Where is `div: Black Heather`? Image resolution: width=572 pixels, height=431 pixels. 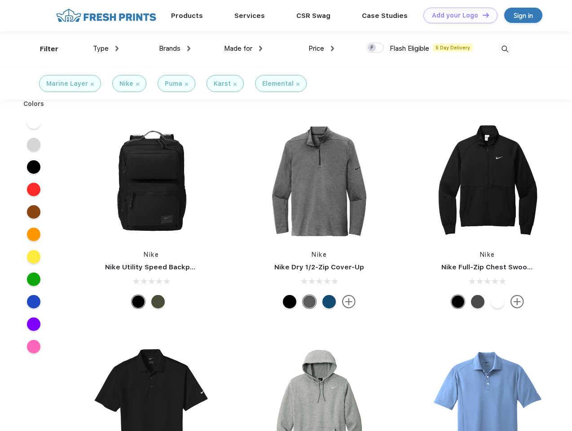 div: Black Heather is located at coordinates (309, 302).